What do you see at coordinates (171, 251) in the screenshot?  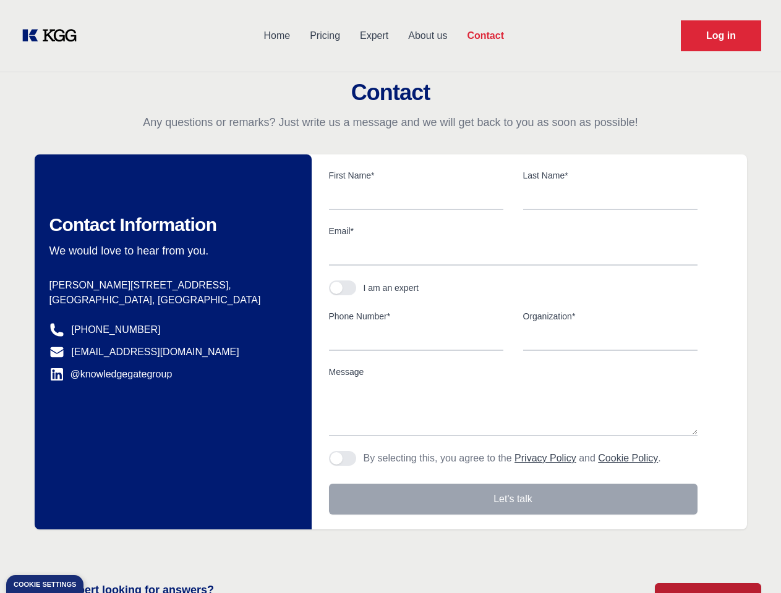 I see `p: We would love to hear from you.` at bounding box center [171, 251].